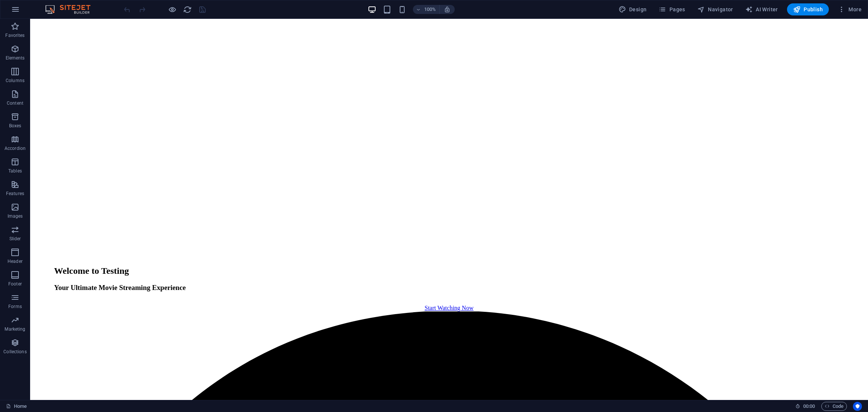 Image resolution: width=868 pixels, height=412 pixels. Describe the element at coordinates (672, 9) in the screenshot. I see `button: Pages` at that location.